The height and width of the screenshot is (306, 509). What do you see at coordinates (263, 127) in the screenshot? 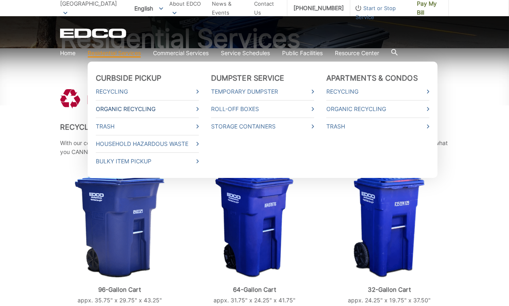
I see `a: Storage Containers` at bounding box center [263, 127].